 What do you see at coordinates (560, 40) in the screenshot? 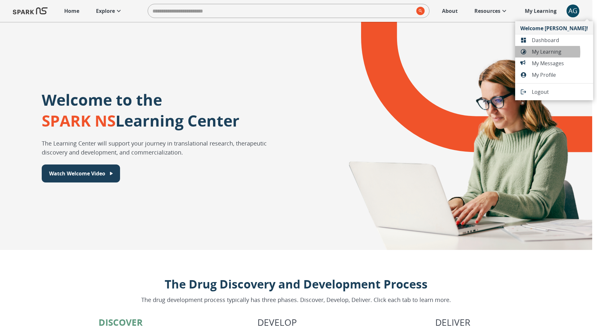
I see `span: Dashboard` at bounding box center [560, 40].